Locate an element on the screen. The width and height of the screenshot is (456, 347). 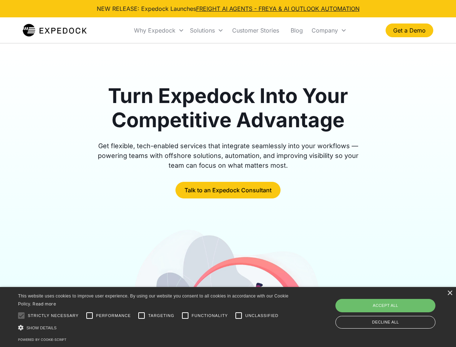
span: Show details is located at coordinates (42, 328).